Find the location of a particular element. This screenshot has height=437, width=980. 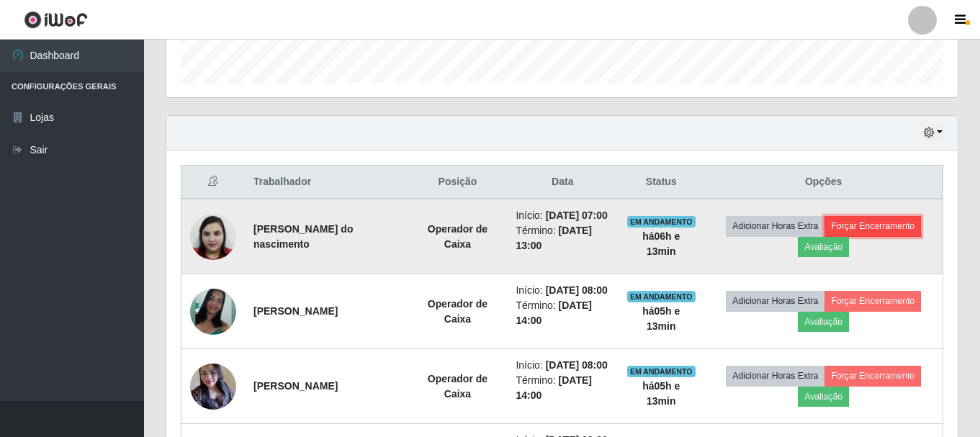

img: 1711331188761.jpeg is located at coordinates (213, 386).